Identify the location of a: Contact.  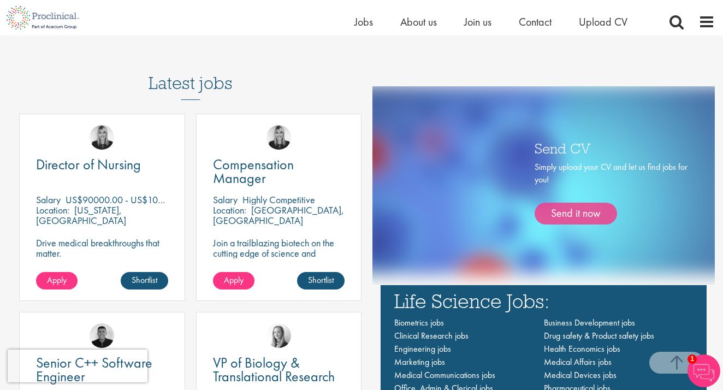
(535, 22).